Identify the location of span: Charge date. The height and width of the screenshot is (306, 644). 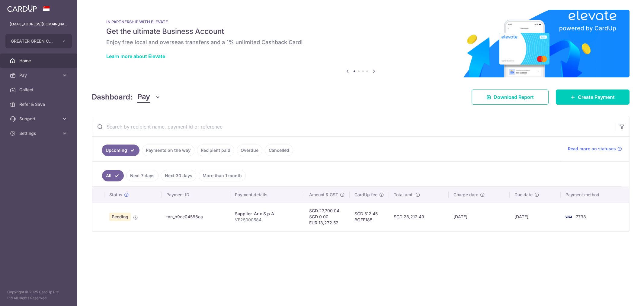
(466, 194).